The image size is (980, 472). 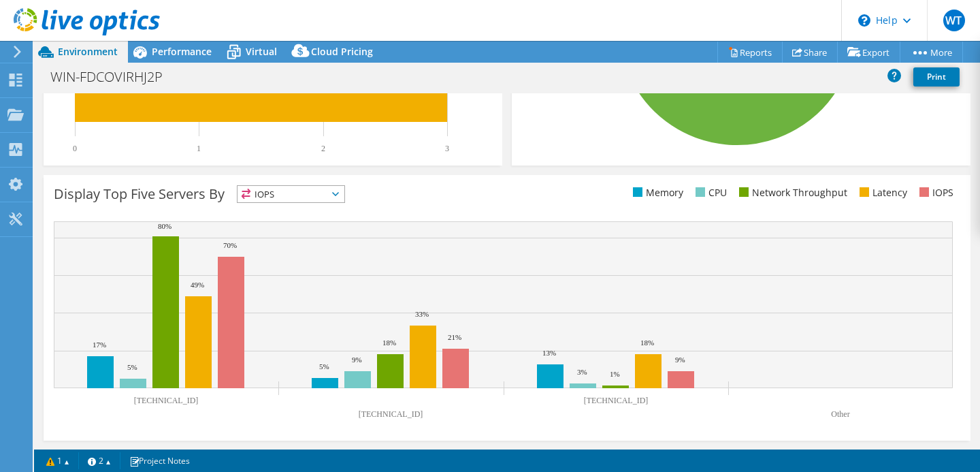 I want to click on text: 33%, so click(x=422, y=314).